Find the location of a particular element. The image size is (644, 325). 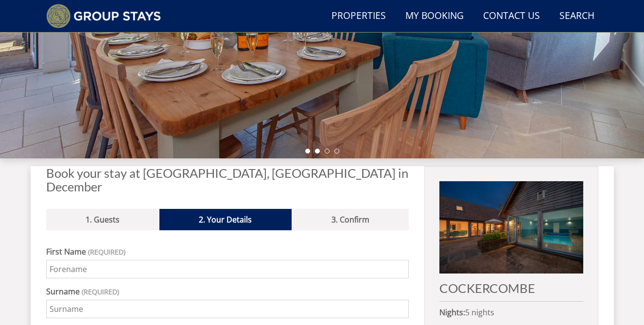

img: Group Stays is located at coordinates (103, 16).